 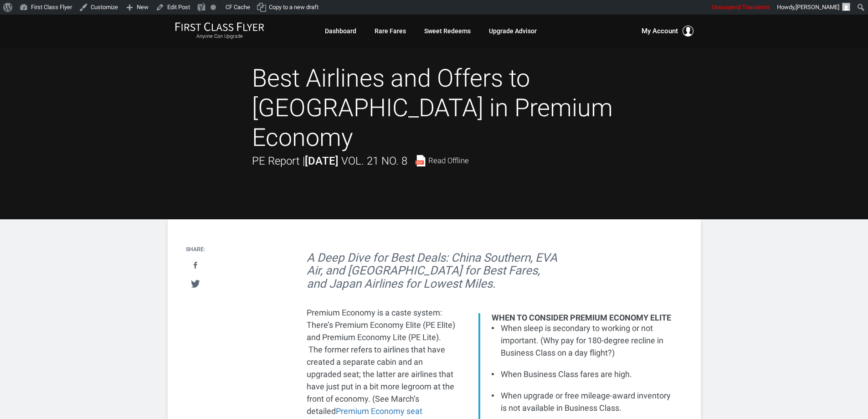 I want to click on img: pdf-file.svg, so click(x=420, y=161).